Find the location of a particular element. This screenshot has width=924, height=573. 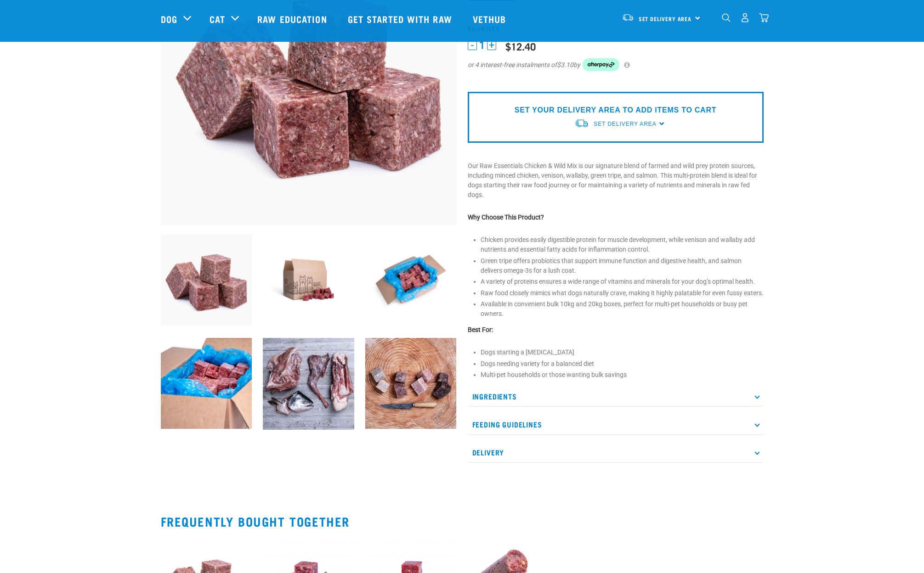

a: Raw Education is located at coordinates (293, 19).